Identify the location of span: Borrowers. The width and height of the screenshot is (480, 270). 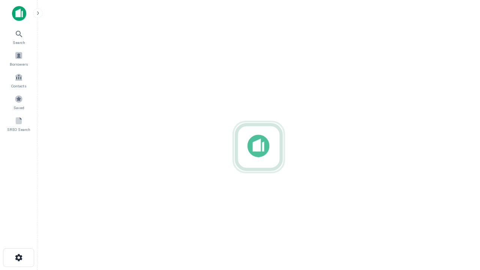
(19, 64).